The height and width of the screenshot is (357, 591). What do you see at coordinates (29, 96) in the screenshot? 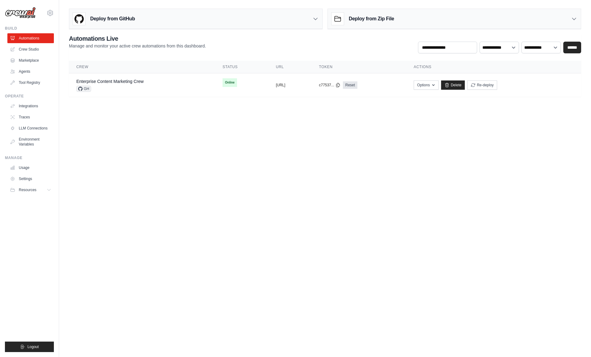
I see `div: Operate` at bounding box center [29, 96].